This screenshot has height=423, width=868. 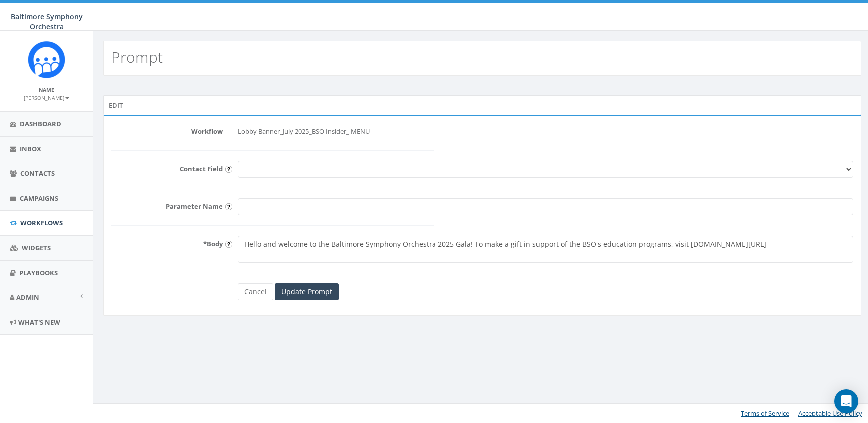 What do you see at coordinates (255, 292) in the screenshot?
I see `a: Cancel` at bounding box center [255, 292].